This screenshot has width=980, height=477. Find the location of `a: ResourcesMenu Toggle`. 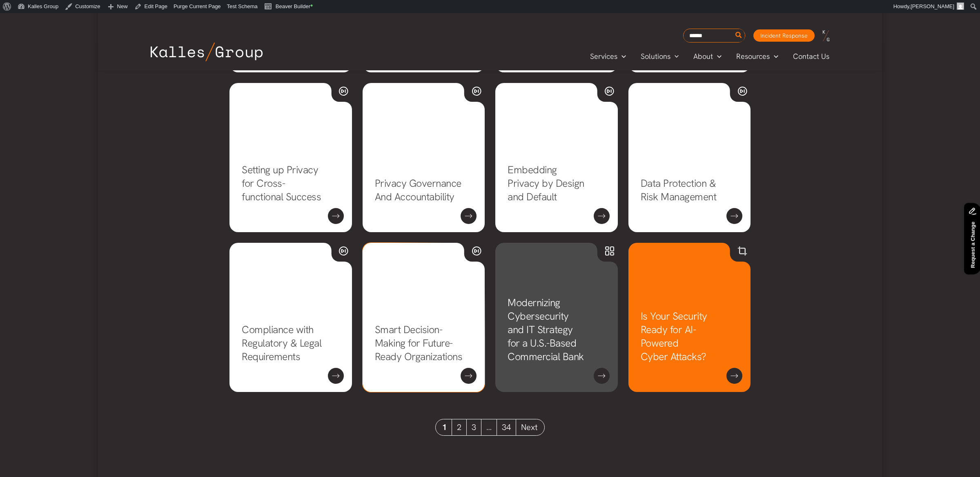

a: ResourcesMenu Toggle is located at coordinates (757, 56).